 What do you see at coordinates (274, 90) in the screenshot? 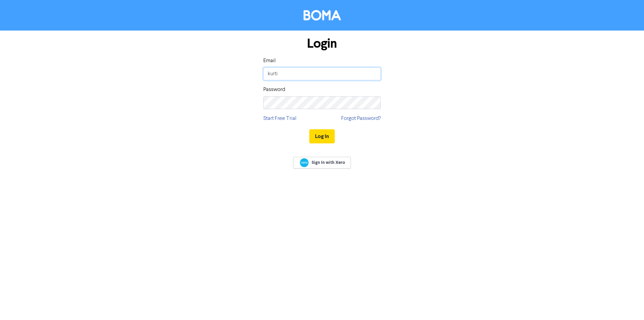
I see `label: Password` at bounding box center [274, 90].